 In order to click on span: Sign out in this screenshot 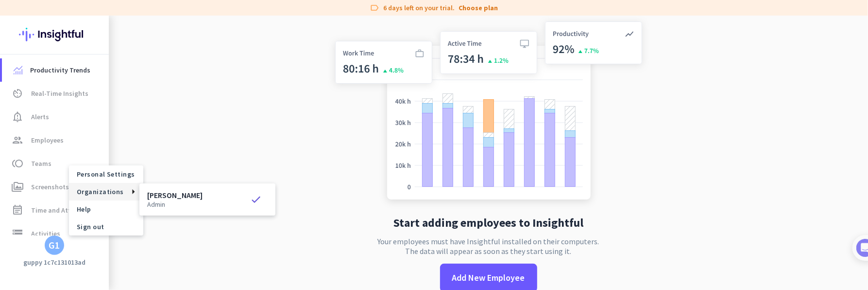, I will do `click(106, 227)`.